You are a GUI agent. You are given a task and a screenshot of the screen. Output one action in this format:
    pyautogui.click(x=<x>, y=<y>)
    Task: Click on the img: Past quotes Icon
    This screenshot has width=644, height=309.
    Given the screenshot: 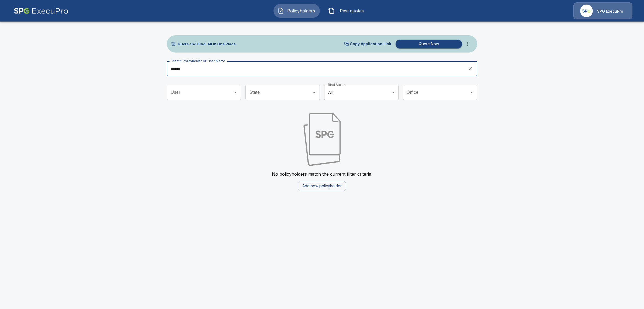 What is the action you would take?
    pyautogui.click(x=331, y=11)
    